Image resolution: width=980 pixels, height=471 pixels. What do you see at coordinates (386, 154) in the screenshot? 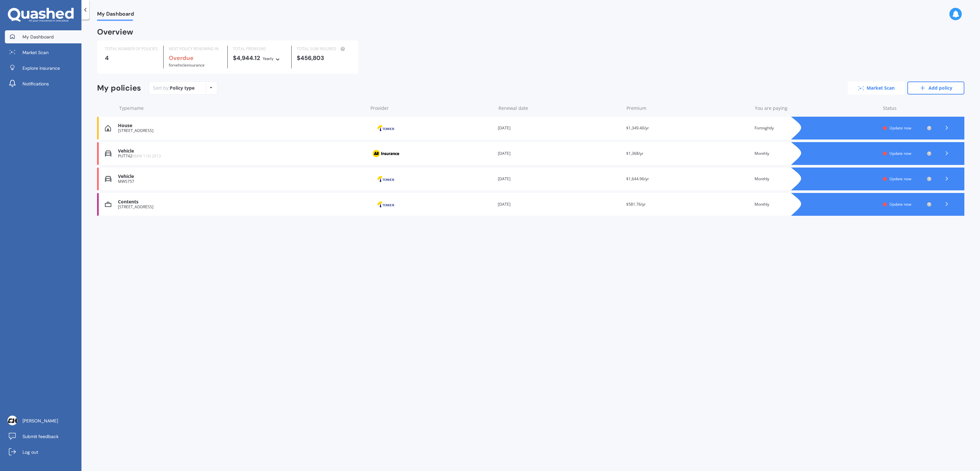
I see `img: AA` at bounding box center [386, 154].